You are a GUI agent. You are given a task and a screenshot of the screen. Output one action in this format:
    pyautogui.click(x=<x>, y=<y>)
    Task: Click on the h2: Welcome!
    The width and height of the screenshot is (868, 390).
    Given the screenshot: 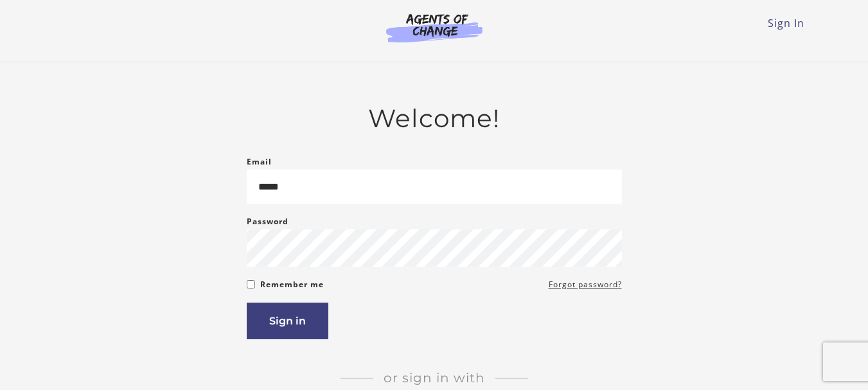 What is the action you would take?
    pyautogui.click(x=435, y=118)
    